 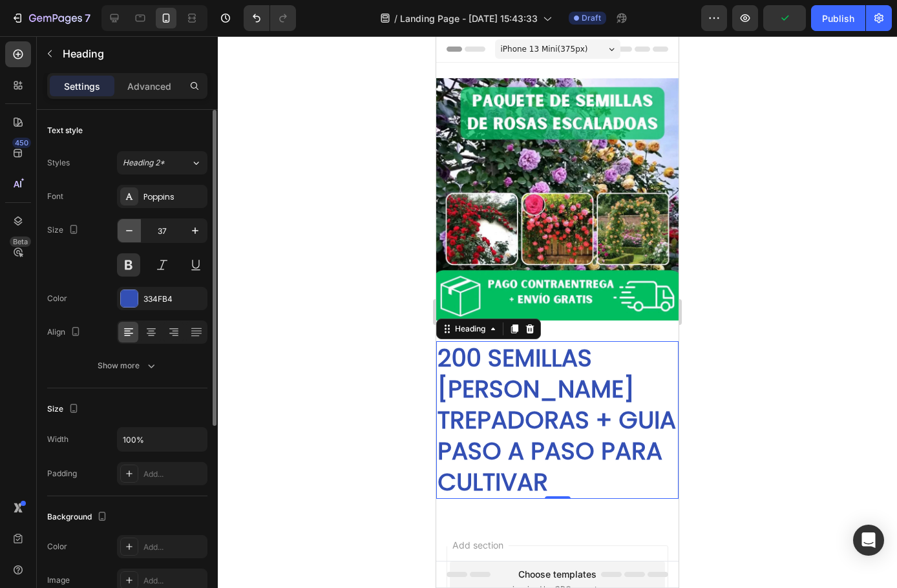 What do you see at coordinates (149, 86) in the screenshot?
I see `p: Advanced` at bounding box center [149, 86].